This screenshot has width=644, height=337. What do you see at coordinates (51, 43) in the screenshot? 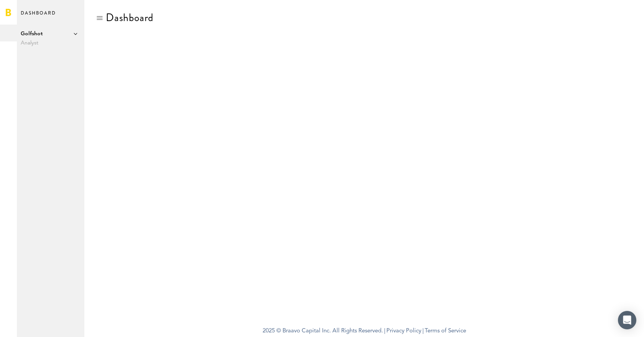
I see `span: Analyst` at bounding box center [51, 43].